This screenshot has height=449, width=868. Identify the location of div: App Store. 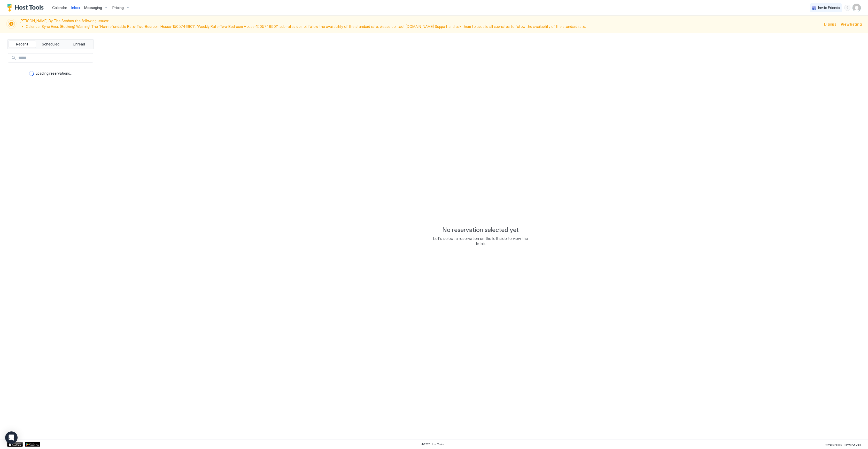
(15, 444).